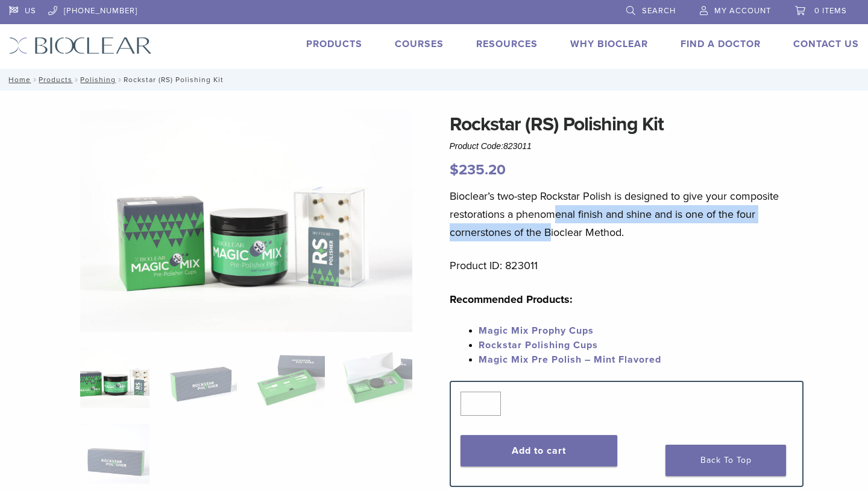 Image resolution: width=868 pixels, height=490 pixels. I want to click on p: Bioclear’s two-step Rockstar Polish is designed to give your composite restorations a phenomenal ..., so click(627, 214).